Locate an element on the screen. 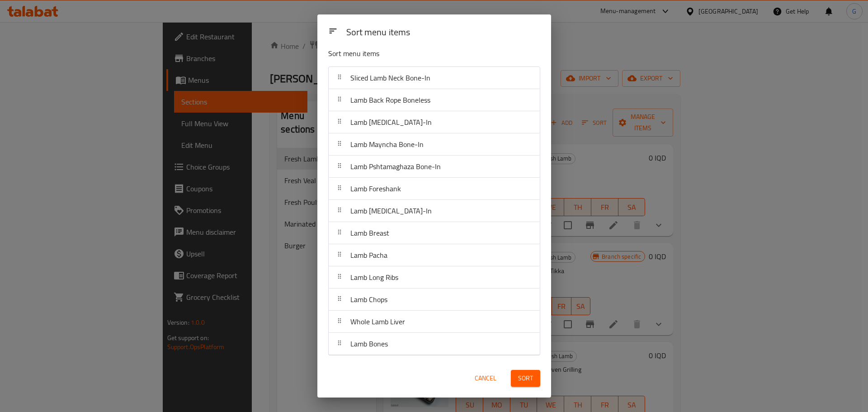  div: Lamb Bones is located at coordinates (434, 343).